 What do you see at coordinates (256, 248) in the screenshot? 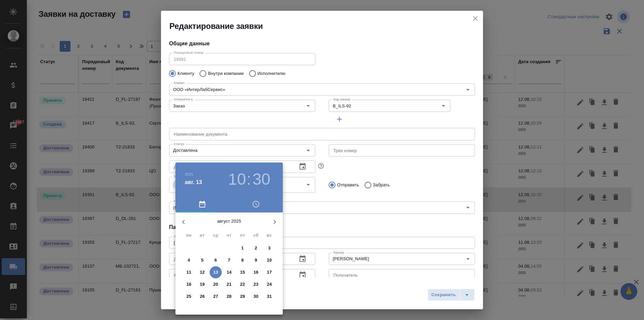
I see `p: 2` at bounding box center [256, 248].